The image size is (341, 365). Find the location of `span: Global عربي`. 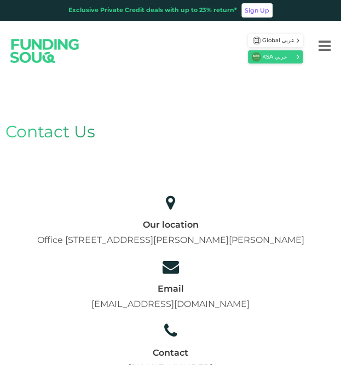

span: Global عربي is located at coordinates (279, 41).